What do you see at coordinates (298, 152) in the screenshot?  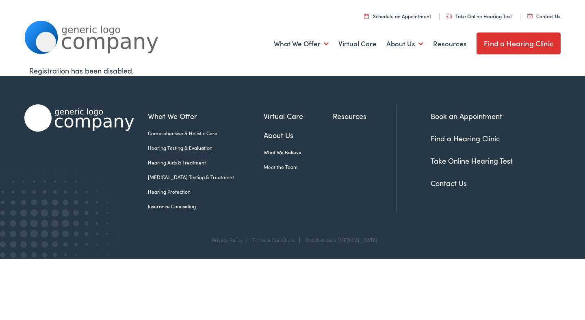 I see `a: What We Believe` at bounding box center [298, 152].